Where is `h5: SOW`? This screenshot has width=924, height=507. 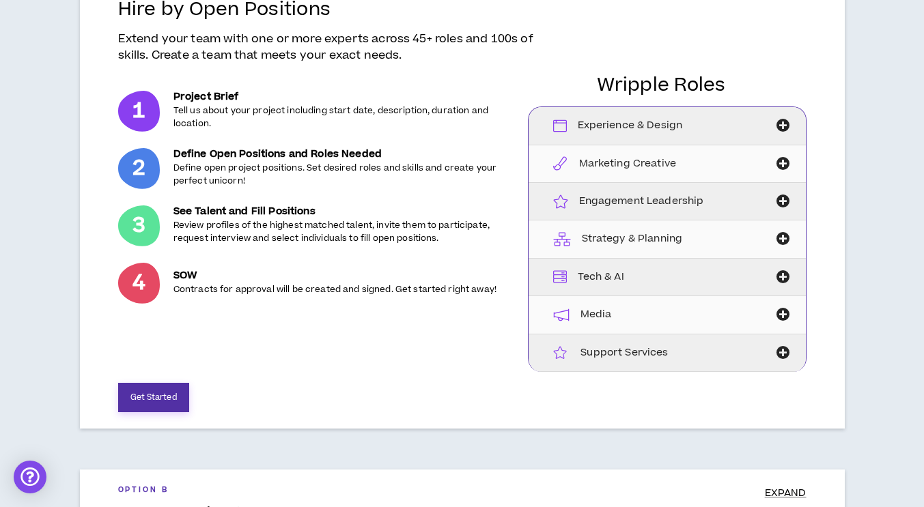
h5: SOW is located at coordinates (335, 276).